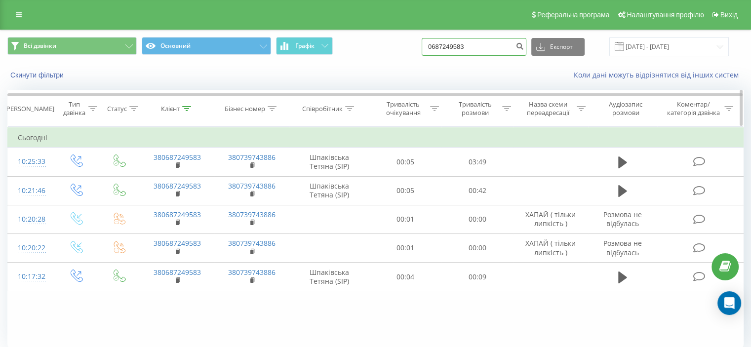 This screenshot has height=347, width=751. What do you see at coordinates (304, 46) in the screenshot?
I see `button: Графік` at bounding box center [304, 46].